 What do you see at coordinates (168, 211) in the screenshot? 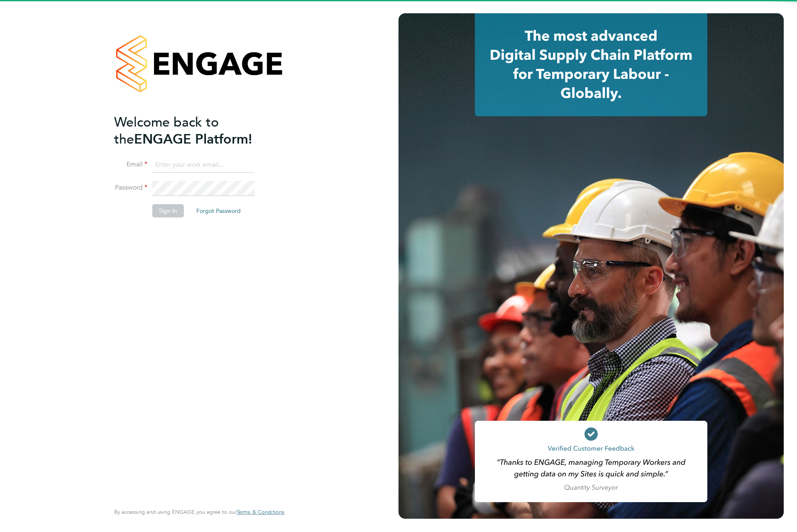
I see `button: Sign In` at bounding box center [168, 211].